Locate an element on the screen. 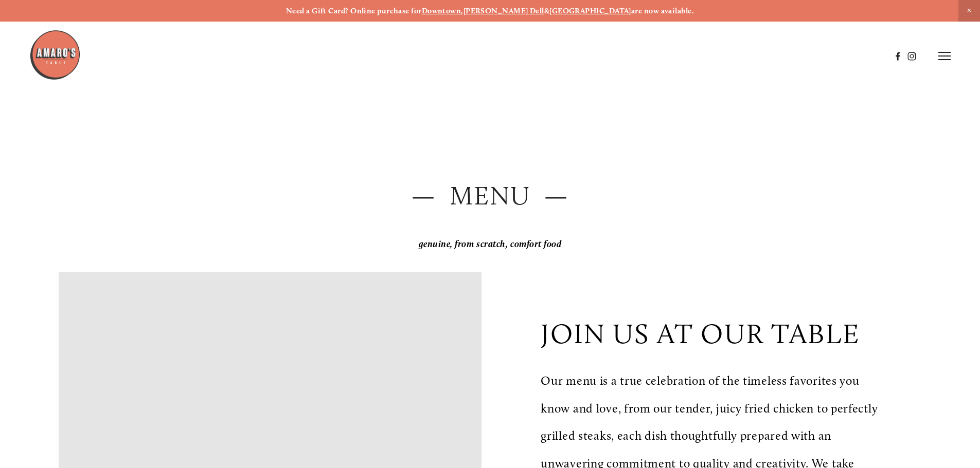 Image resolution: width=980 pixels, height=468 pixels. p: join us at our table is located at coordinates (700, 334).